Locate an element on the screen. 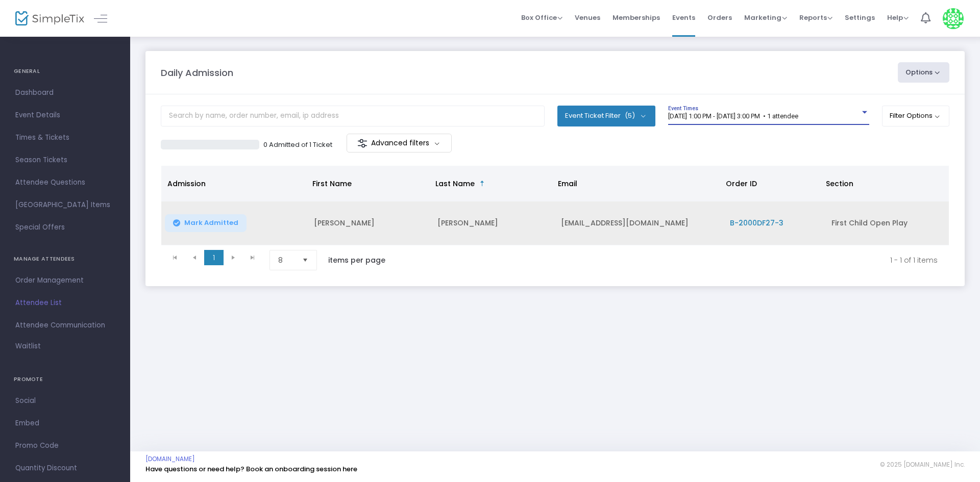 This screenshot has height=482, width=980. span: Events is located at coordinates (683, 17).